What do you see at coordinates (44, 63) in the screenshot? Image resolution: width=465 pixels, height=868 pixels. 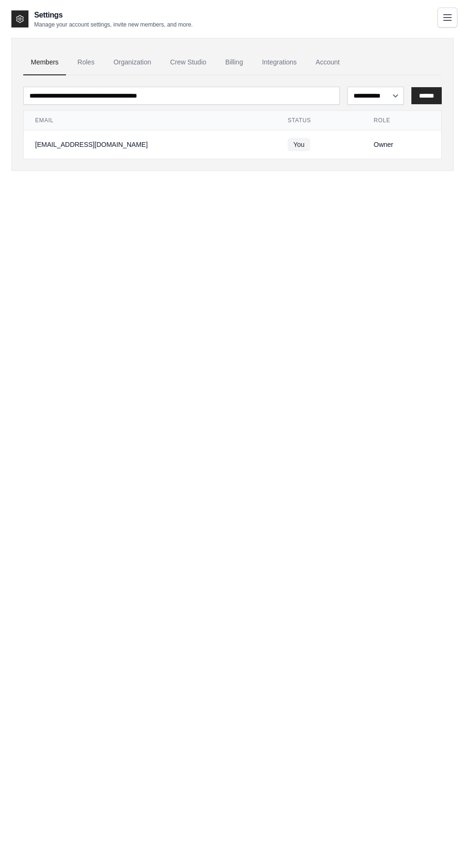 I see `a: Members` at bounding box center [44, 63].